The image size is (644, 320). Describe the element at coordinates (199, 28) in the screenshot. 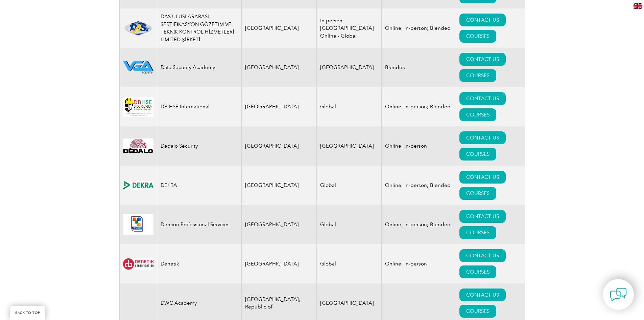

I see `td: DAS ULUSLARARASI SERTİFİKASYON GÖZETİM VE TEKNİK KONTROL HİZMETLERİ LİMİTED ŞİRKETİ` at that location.